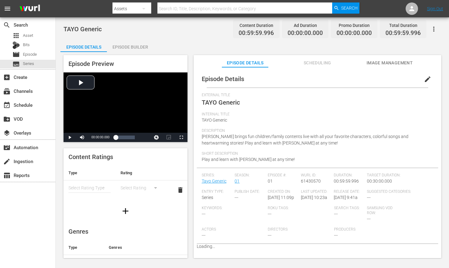 This screenshot has height=268, width=449. Describe the element at coordinates (390, 63) in the screenshot. I see `span: Image Management` at that location.